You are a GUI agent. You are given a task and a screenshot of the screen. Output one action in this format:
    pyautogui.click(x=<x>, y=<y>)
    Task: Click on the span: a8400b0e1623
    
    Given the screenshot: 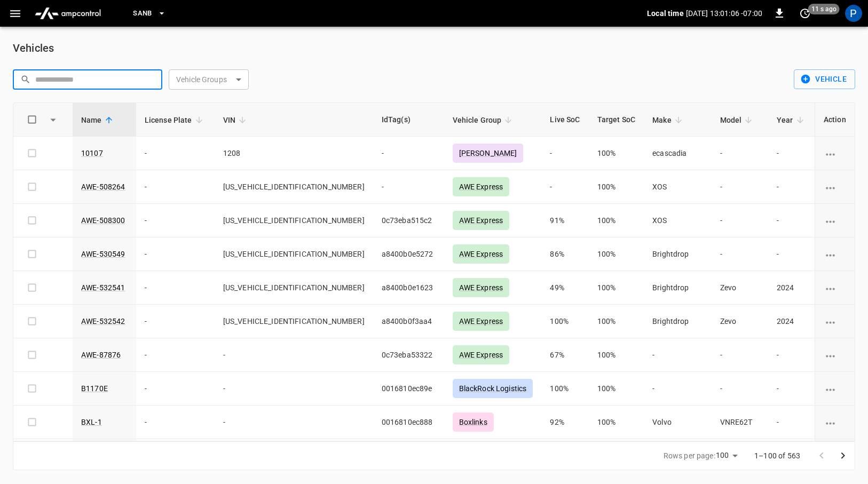 What is the action you would take?
    pyautogui.click(x=407, y=287)
    